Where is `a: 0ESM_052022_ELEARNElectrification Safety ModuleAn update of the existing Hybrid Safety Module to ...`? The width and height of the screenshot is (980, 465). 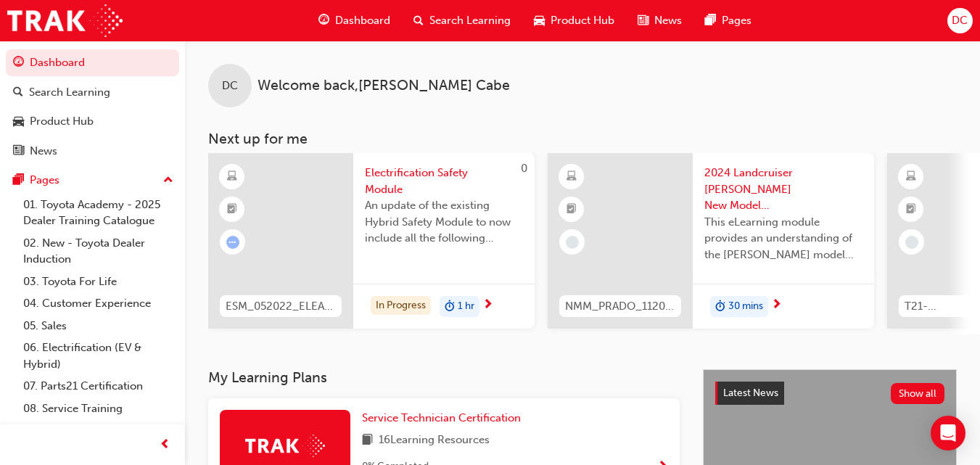
a: 0ESM_052022_ELEARNElectrification Safety ModuleAn update of the existing Hybrid Safety Module to ... is located at coordinates (371, 241).